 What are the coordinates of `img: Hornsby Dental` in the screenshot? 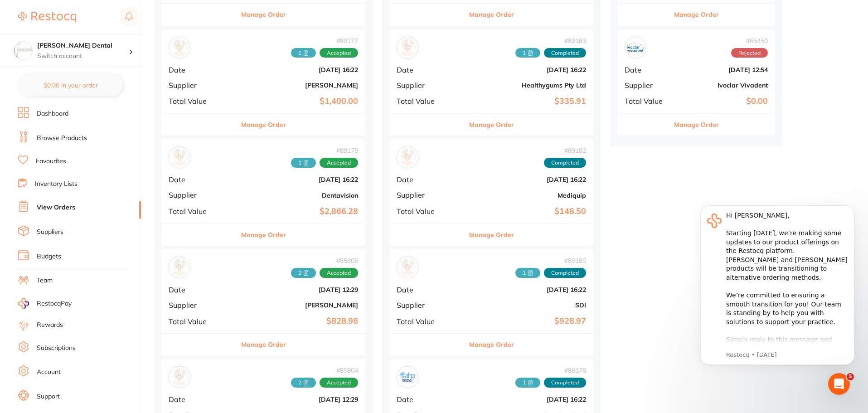 It's located at (23, 51).